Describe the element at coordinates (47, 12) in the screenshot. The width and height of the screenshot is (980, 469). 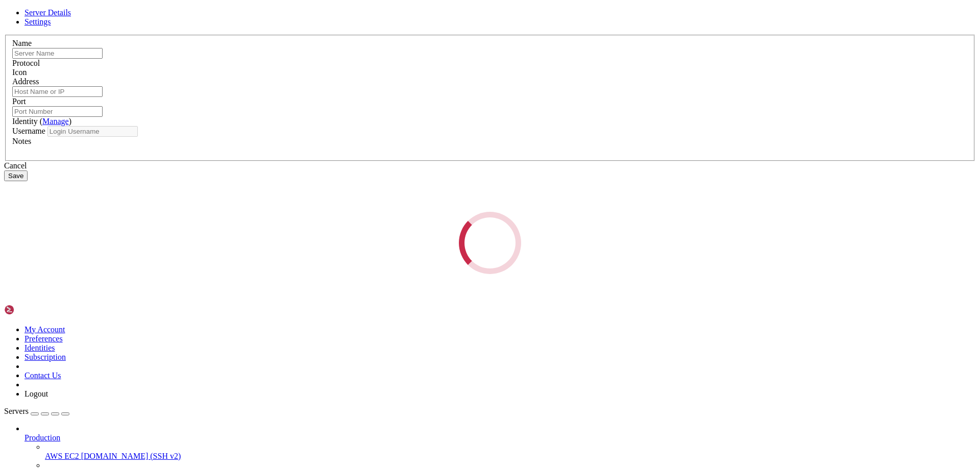
I see `a: Server Details` at that location.